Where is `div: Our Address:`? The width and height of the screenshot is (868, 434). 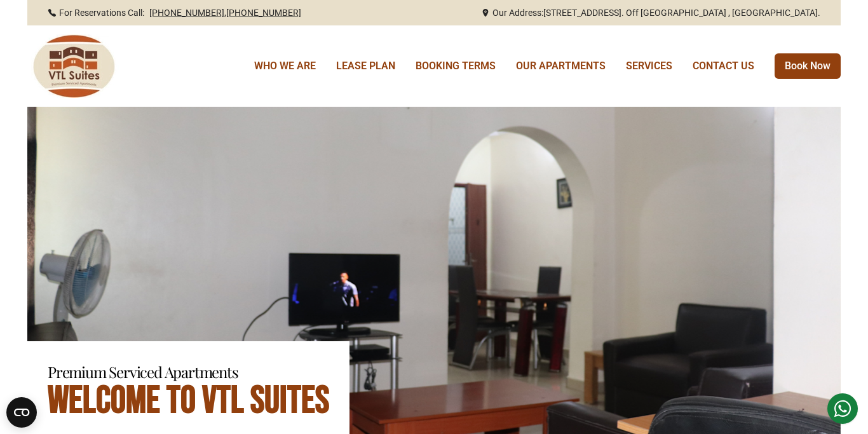 div: Our Address: is located at coordinates (650, 13).